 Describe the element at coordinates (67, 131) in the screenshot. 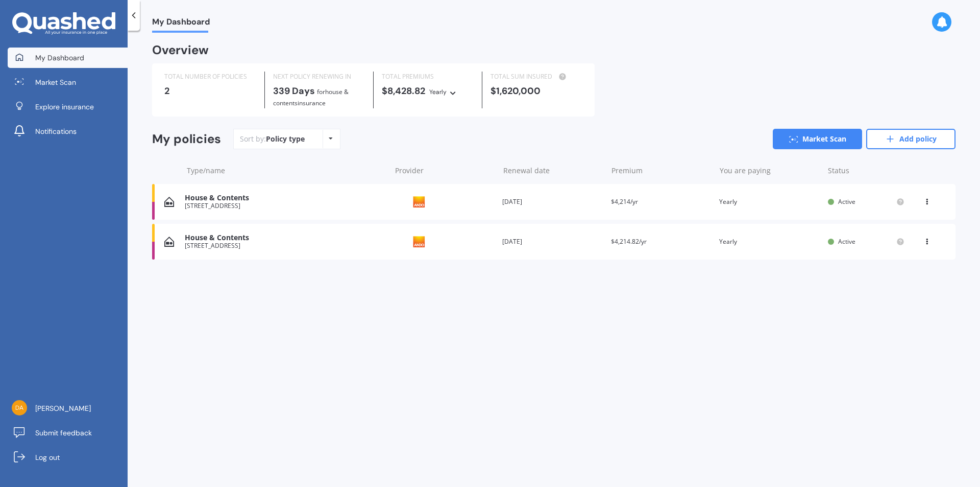

I see `a: Notifications` at that location.